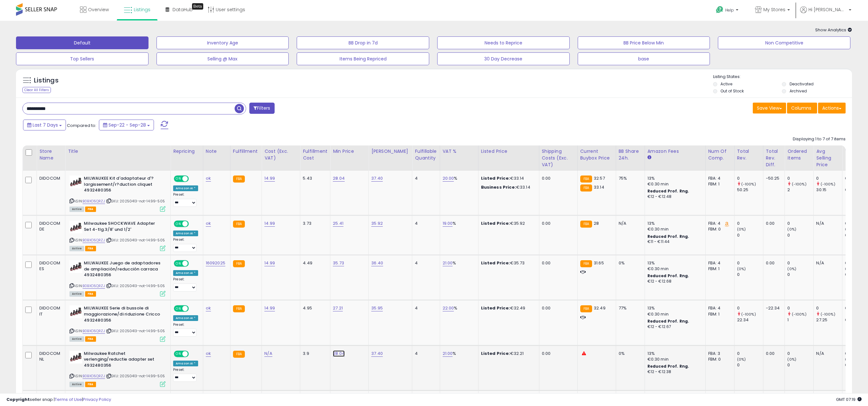 The width and height of the screenshot is (868, 406). Describe the element at coordinates (314, 178) in the screenshot. I see `div: 5.43` at that location.